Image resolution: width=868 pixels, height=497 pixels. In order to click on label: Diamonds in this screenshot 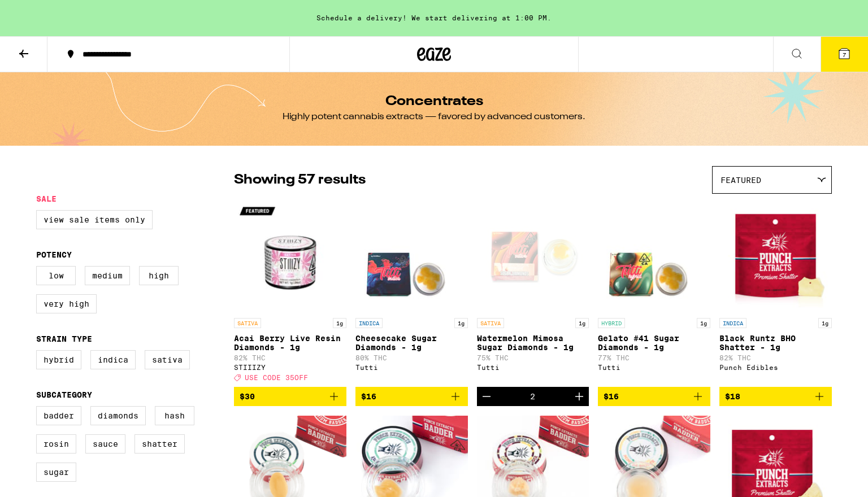, I will do `click(118, 416)`.